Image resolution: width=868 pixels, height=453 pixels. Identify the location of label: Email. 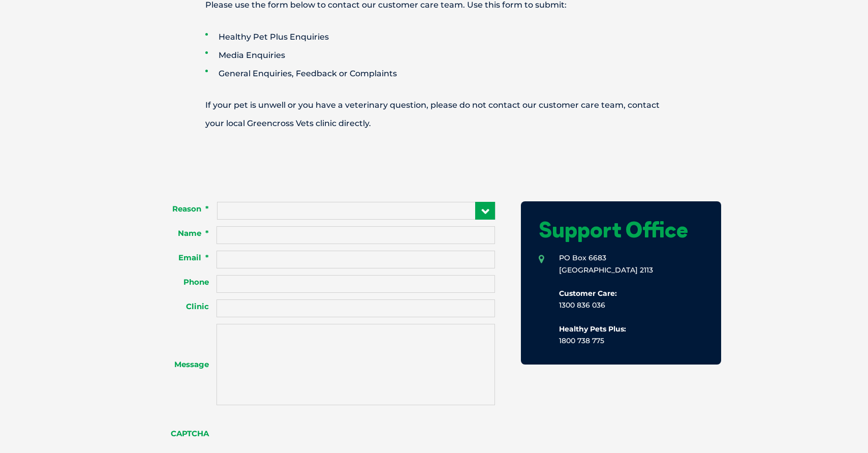
(181, 258).